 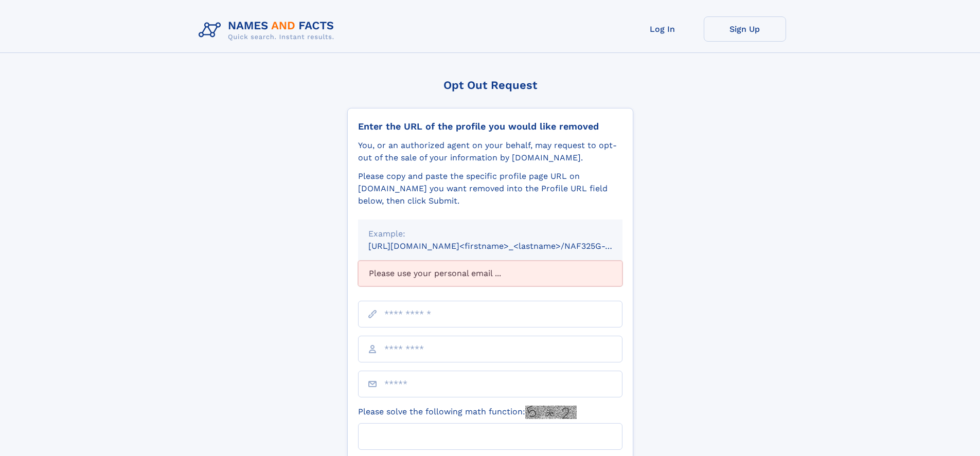 I want to click on div: Opt Out Request, so click(x=490, y=85).